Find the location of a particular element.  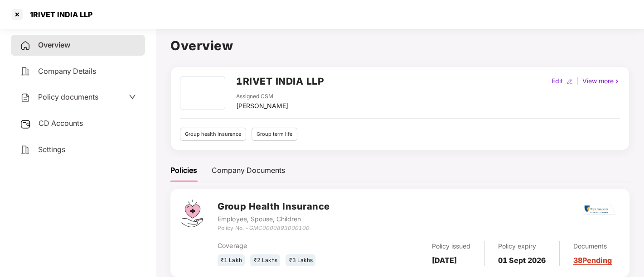

div: Company Documents is located at coordinates (249, 170).